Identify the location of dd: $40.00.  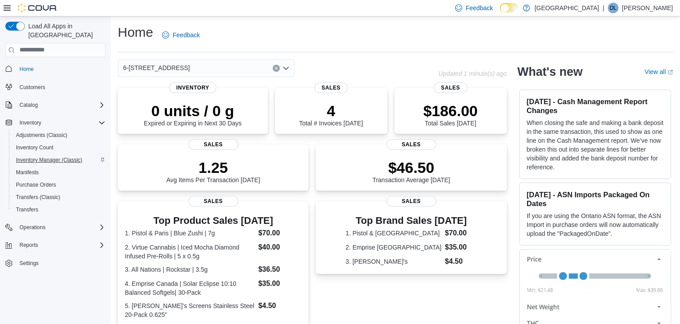
(280, 247).